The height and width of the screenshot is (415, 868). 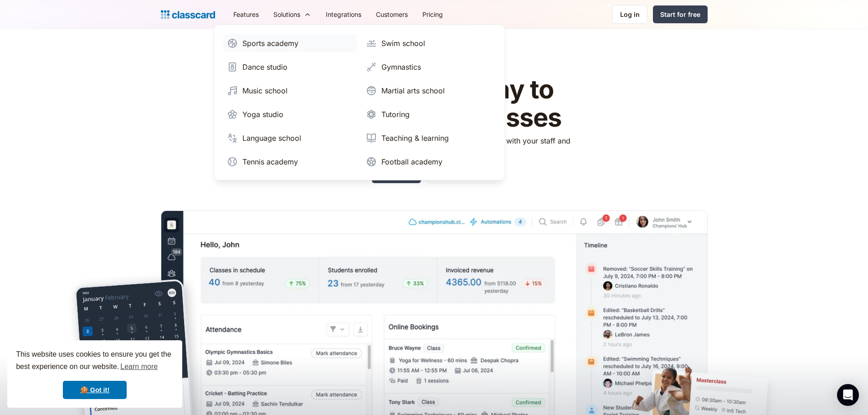 I want to click on div: Tutoring, so click(x=396, y=114).